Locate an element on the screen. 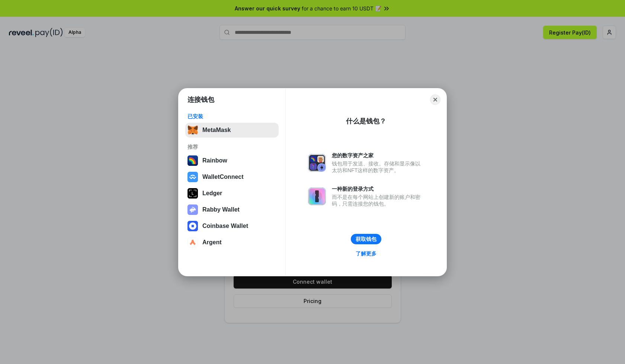 The height and width of the screenshot is (364, 625). button: Rainbow is located at coordinates (232, 161).